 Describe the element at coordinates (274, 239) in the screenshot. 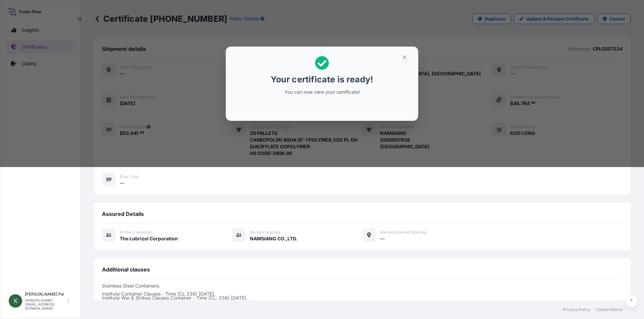

I see `span: NAMSIANG CO.,LTD.` at that location.